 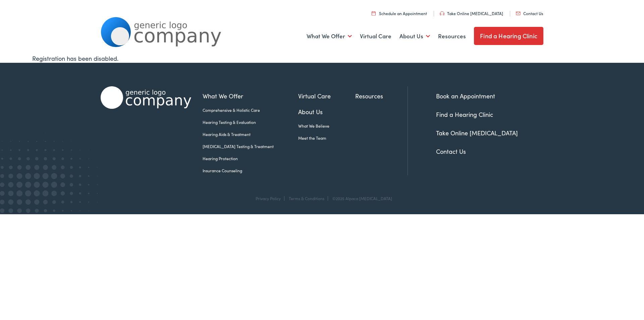 I want to click on div: Registration has been disabled., so click(x=322, y=58).